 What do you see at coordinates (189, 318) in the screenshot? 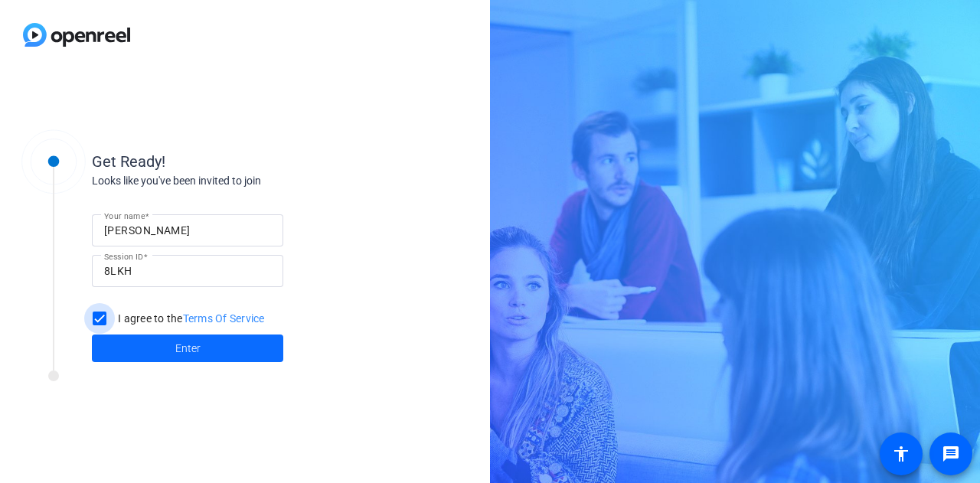
I see `label: I agree to the` at bounding box center [189, 318].